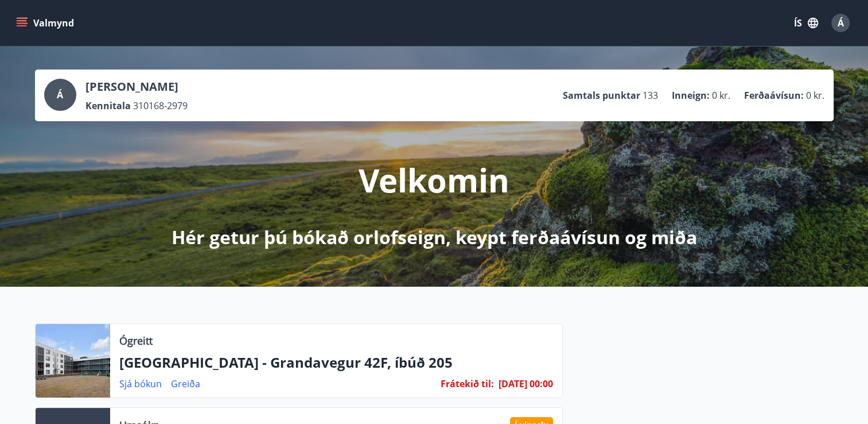 Image resolution: width=868 pixels, height=424 pixels. What do you see at coordinates (691, 95) in the screenshot?
I see `p: Inneign :` at bounding box center [691, 95].